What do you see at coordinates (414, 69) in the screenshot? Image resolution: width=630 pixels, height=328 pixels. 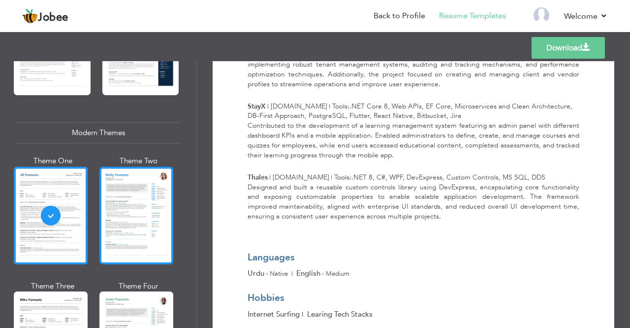 I see `div: The project aimed to enhance and optimize a multi-tenant Software as a Service (SaaS) platform by...` at bounding box center [414, 69].